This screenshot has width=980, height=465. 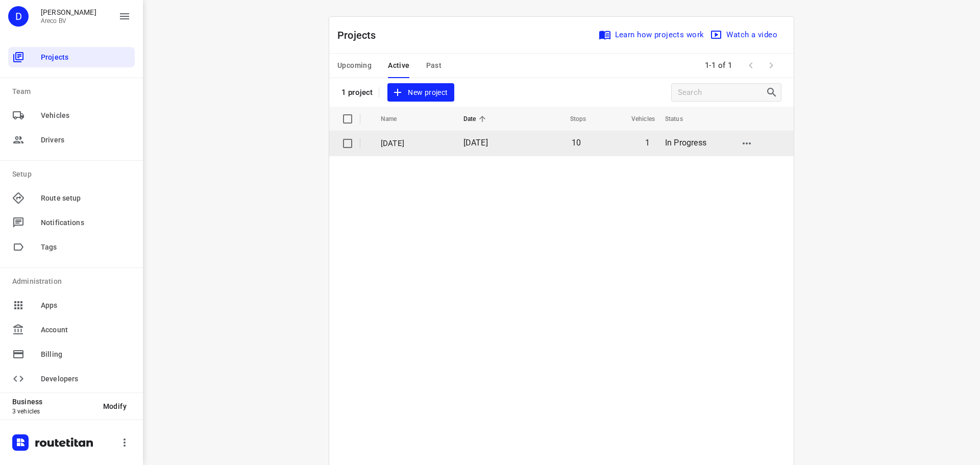 I want to click on div: Notifications, so click(x=71, y=223).